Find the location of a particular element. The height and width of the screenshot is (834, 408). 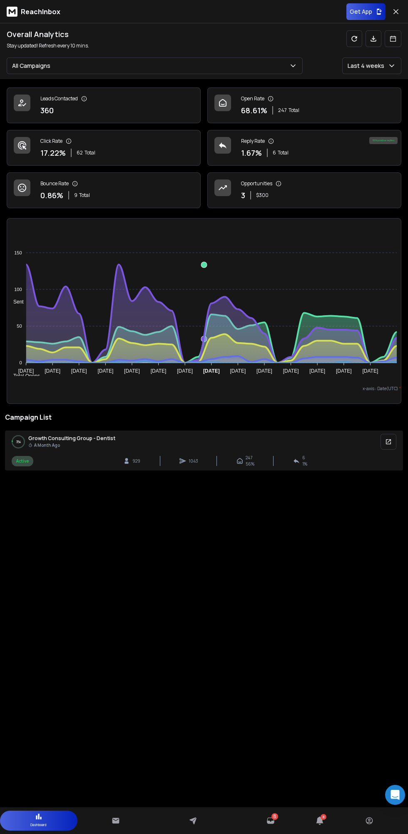

p: All Campaigns is located at coordinates (33, 66).